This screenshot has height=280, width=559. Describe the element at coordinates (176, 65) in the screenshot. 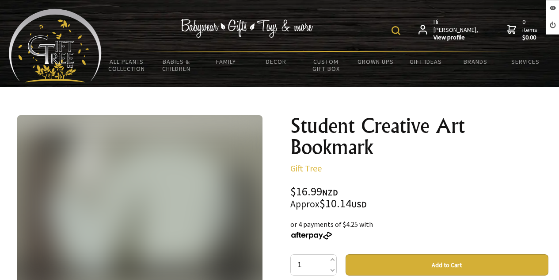

I see `a: Babies & Children` at that location.